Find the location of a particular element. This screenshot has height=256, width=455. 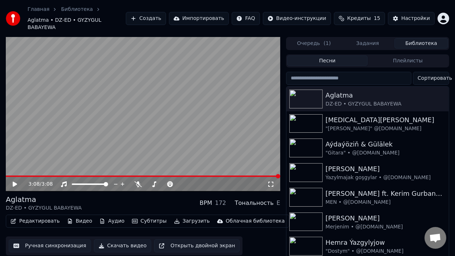

button: Плейлисты is located at coordinates (408, 61).